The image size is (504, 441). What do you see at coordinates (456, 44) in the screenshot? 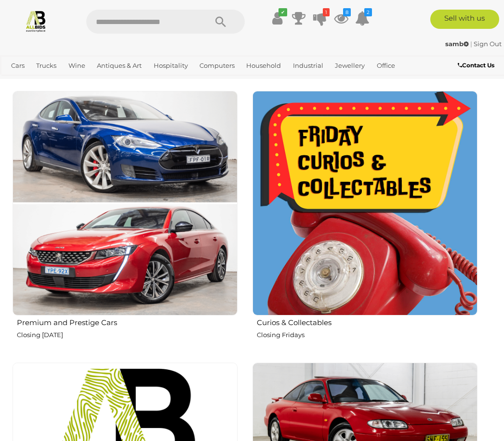
I see `strong: samb` at bounding box center [456, 44].